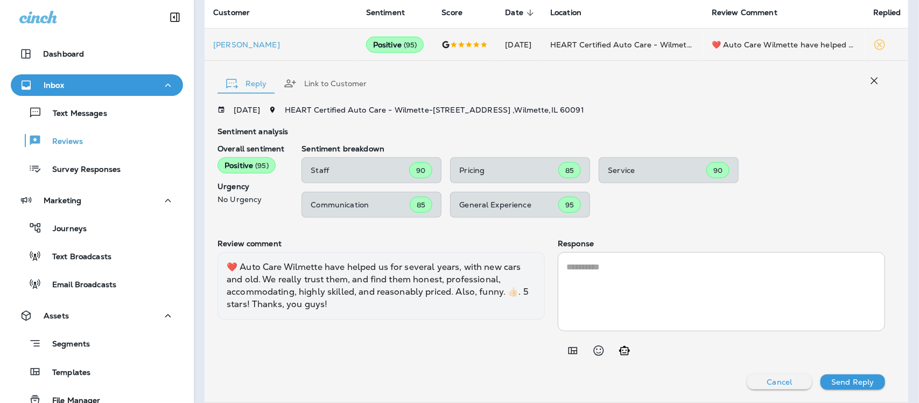 This screenshot has height=403, width=919. Describe the element at coordinates (97, 168) in the screenshot. I see `button: Survey Responses` at that location.